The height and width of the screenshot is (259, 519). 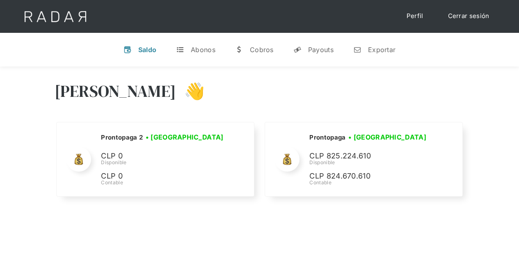 I want to click on div: Exportar, so click(x=382, y=50).